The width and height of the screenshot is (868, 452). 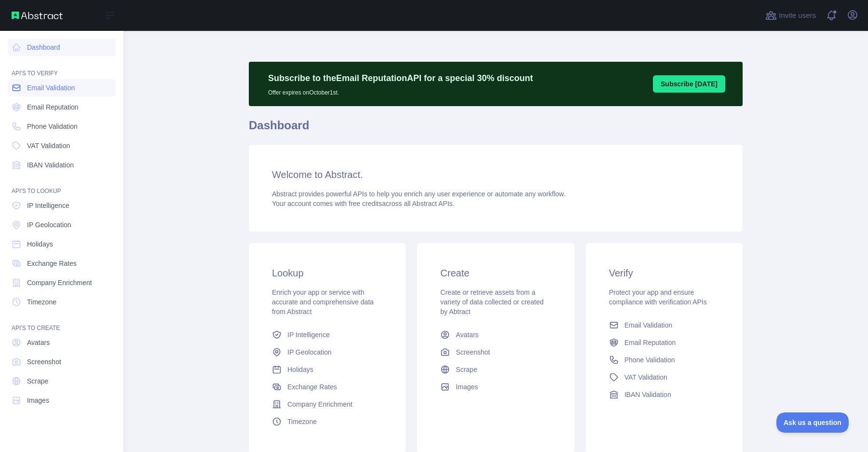 I want to click on h1: Dashboard, so click(x=496, y=129).